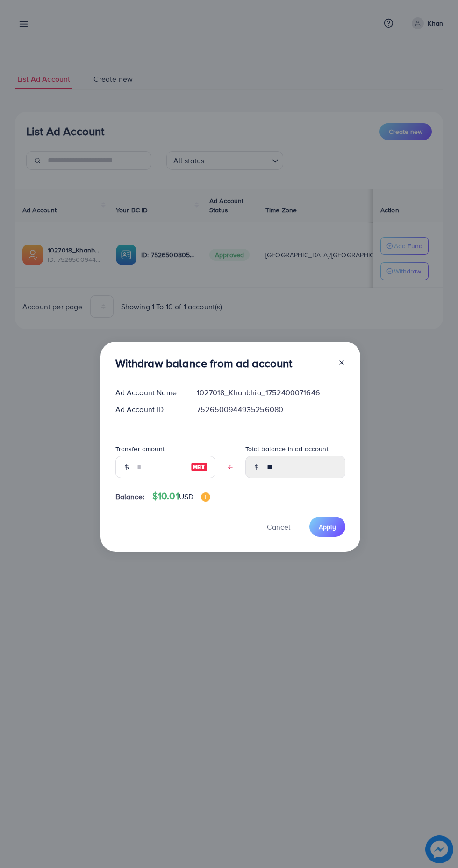  What do you see at coordinates (327, 526) in the screenshot?
I see `button: Apply` at bounding box center [327, 526].